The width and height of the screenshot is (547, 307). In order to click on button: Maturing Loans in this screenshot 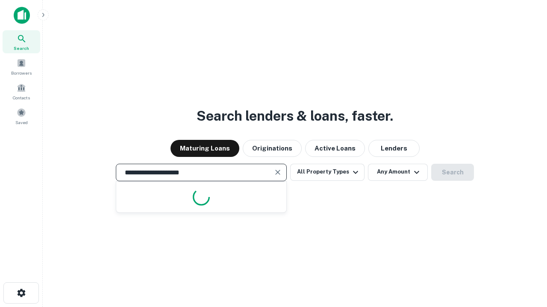, I will do `click(205, 149)`.